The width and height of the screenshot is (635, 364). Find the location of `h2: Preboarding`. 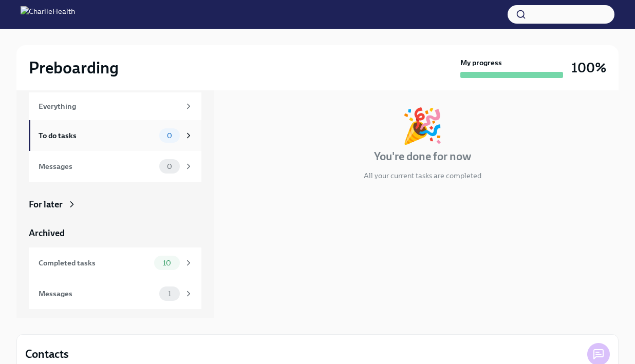

h2: Preboarding is located at coordinates (73, 68).